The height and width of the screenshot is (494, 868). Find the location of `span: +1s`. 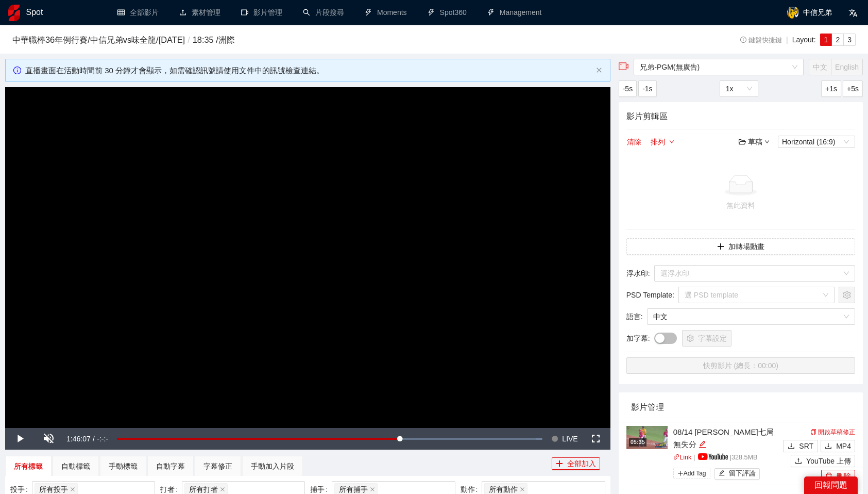

span: +1s is located at coordinates (831, 88).